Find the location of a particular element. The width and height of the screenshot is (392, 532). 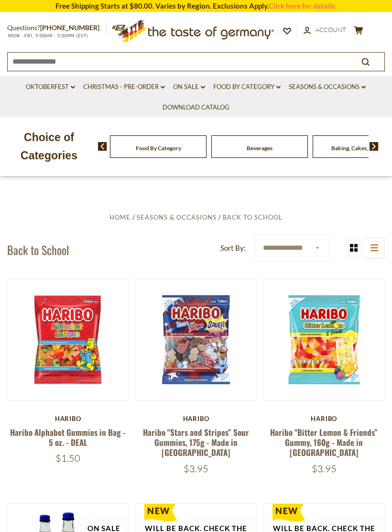

p: Questions? is located at coordinates (57, 28).